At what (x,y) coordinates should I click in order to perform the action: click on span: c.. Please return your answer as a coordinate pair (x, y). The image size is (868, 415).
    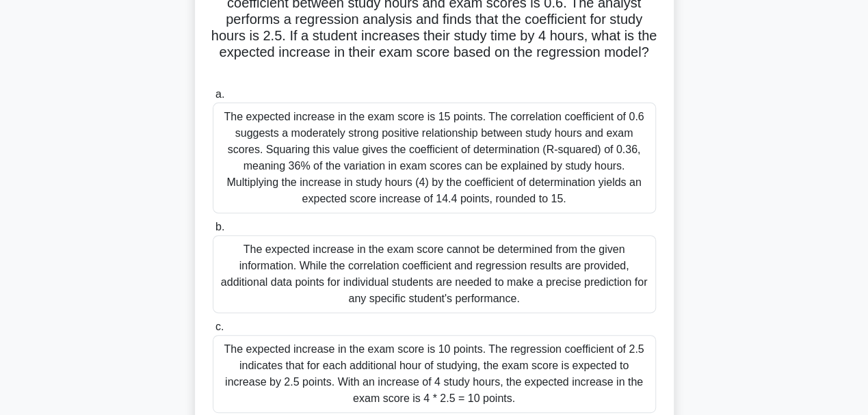
    Looking at the image, I should click on (220, 326).